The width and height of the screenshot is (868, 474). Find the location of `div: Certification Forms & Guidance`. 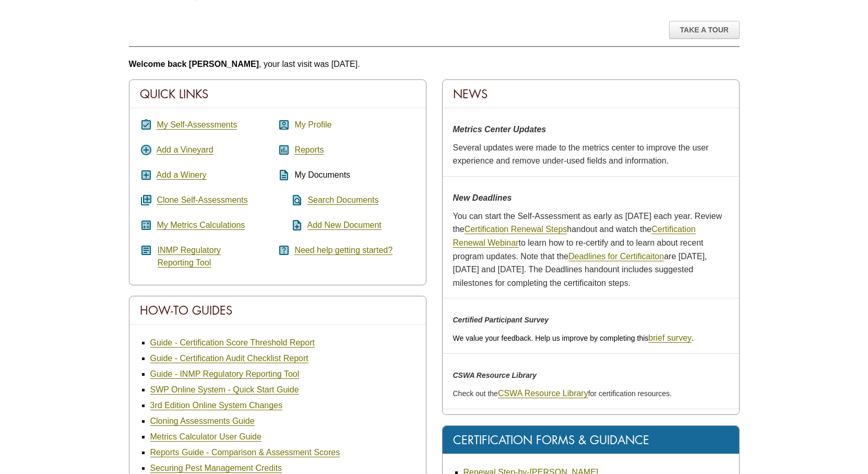

div: Certification Forms & Guidance is located at coordinates (591, 440).